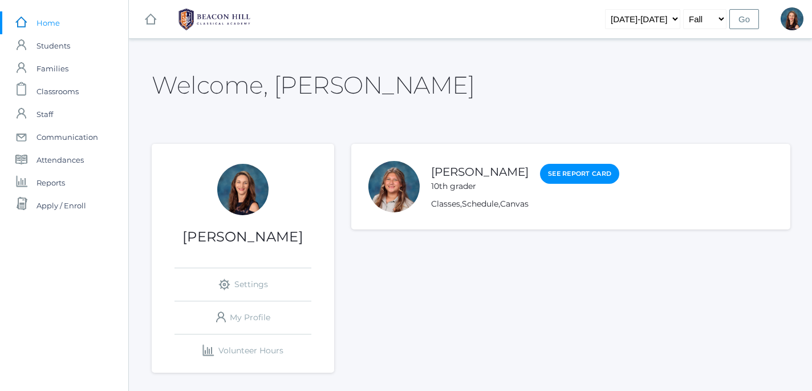  Describe the element at coordinates (446, 204) in the screenshot. I see `a: Classes` at that location.